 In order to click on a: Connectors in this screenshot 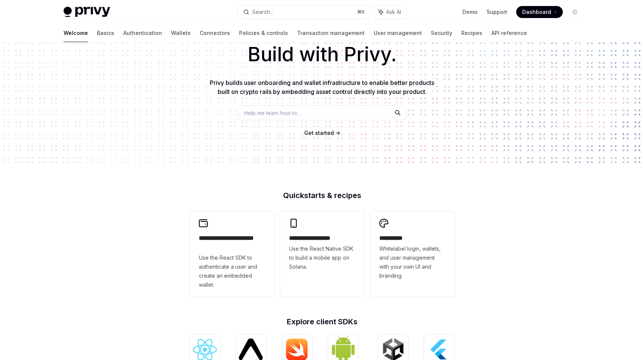, I will do `click(215, 33)`.